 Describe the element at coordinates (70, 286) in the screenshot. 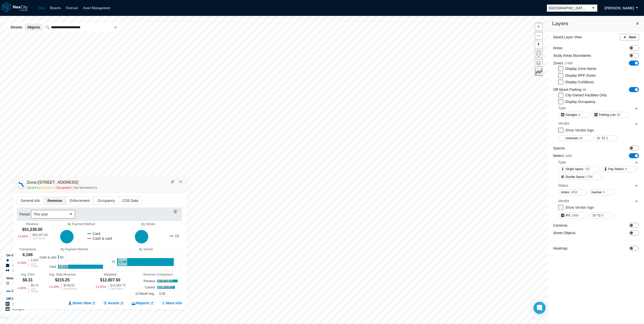

I see `div: $248.82` at that location.